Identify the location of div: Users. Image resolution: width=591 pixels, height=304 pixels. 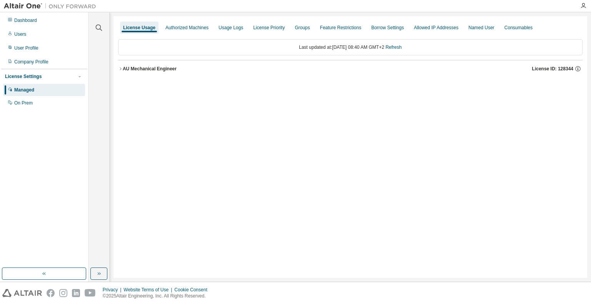
(20, 34).